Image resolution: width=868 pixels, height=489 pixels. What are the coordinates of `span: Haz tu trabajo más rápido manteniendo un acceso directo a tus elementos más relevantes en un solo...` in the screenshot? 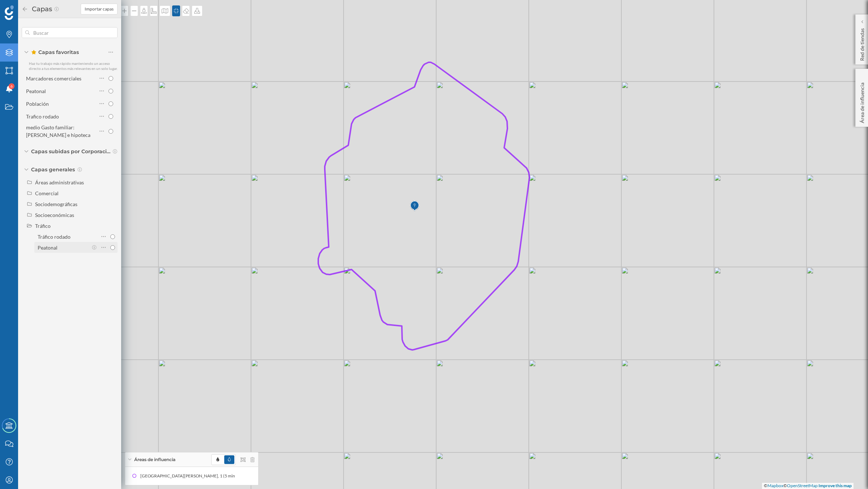 It's located at (73, 66).